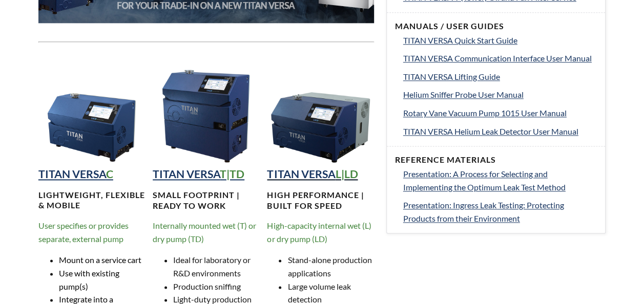 Image resolution: width=644 pixels, height=304 pixels. What do you see at coordinates (500, 40) in the screenshot?
I see `a: TITAN VERSA Quick Start Guide` at bounding box center [500, 40].